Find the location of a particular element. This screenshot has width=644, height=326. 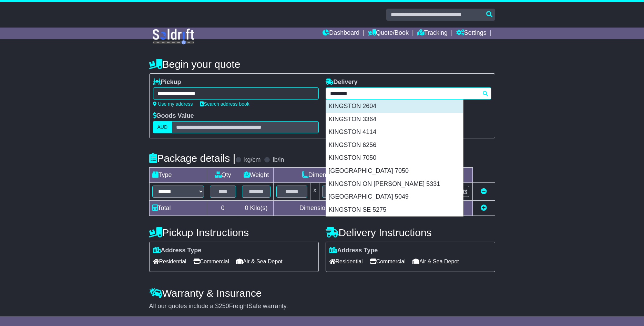

h4: Package details | is located at coordinates (192, 158).